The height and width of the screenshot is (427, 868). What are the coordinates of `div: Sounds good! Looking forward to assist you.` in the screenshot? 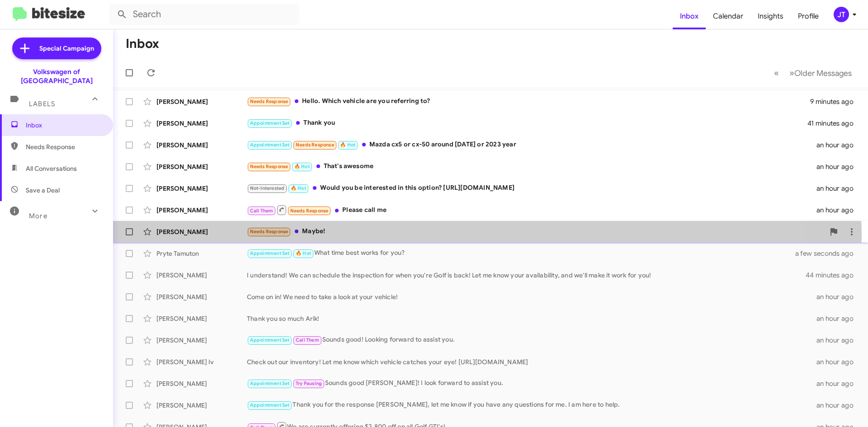 It's located at (532, 339).